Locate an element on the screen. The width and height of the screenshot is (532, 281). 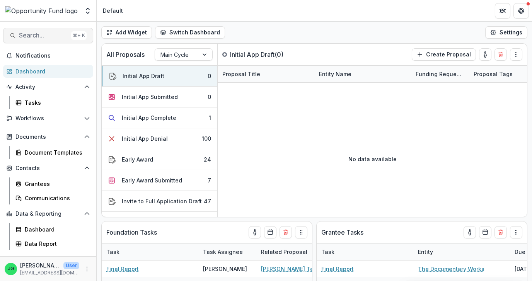
button: Open Contacts is located at coordinates (48, 168).